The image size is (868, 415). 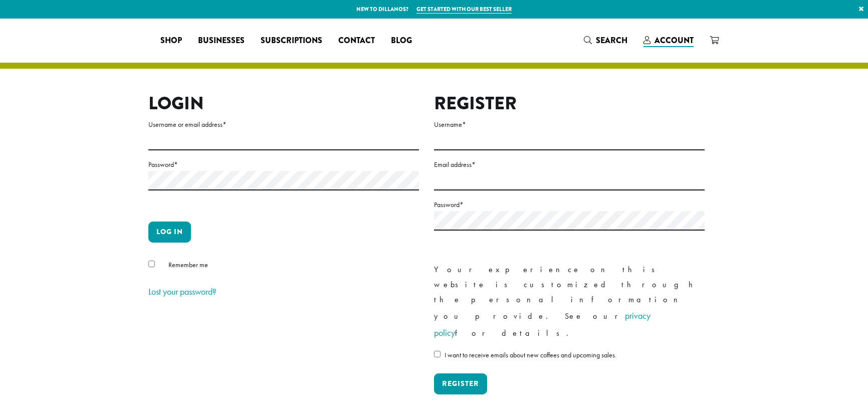 I want to click on a: Get started with our best seller, so click(x=464, y=9).